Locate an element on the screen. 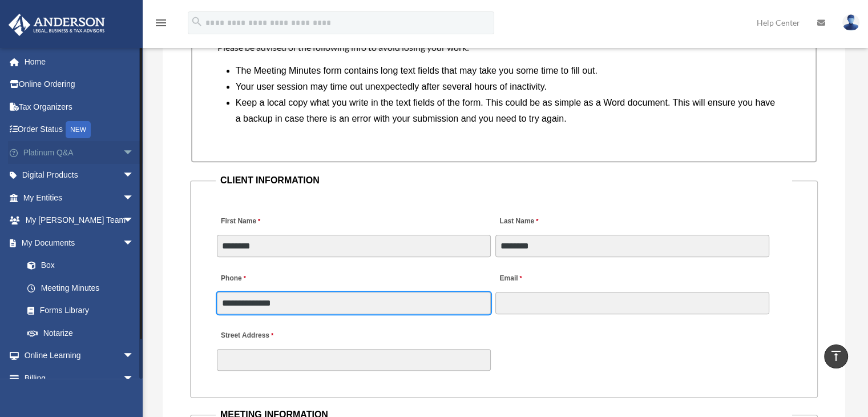  a: menu is located at coordinates (161, 25).